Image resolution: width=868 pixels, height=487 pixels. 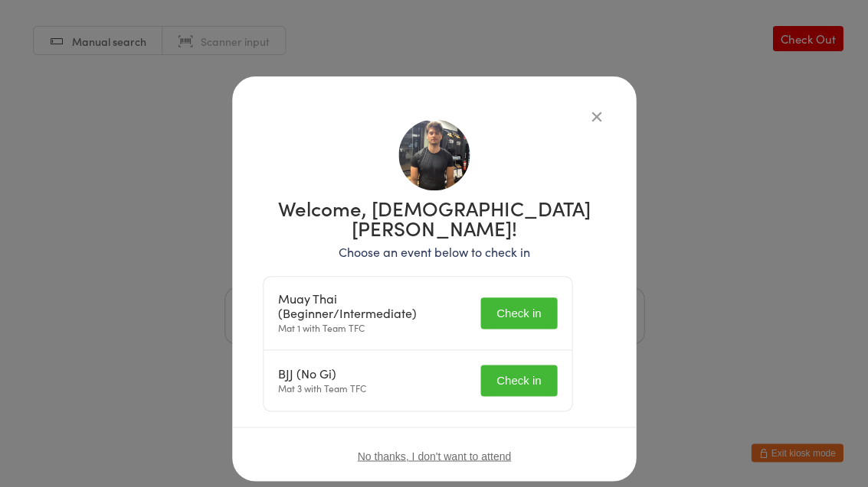 I want to click on img: image1750752741.png, so click(x=434, y=155).